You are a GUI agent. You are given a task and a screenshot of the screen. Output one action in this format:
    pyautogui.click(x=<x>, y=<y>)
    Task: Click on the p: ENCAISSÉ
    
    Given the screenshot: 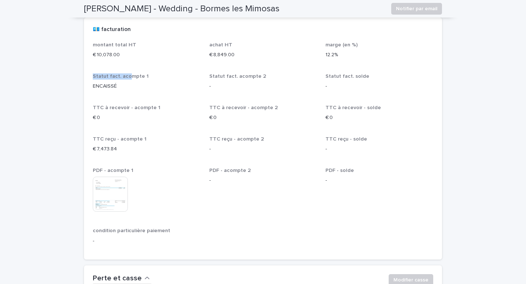 What is the action you would take?
    pyautogui.click(x=146, y=86)
    